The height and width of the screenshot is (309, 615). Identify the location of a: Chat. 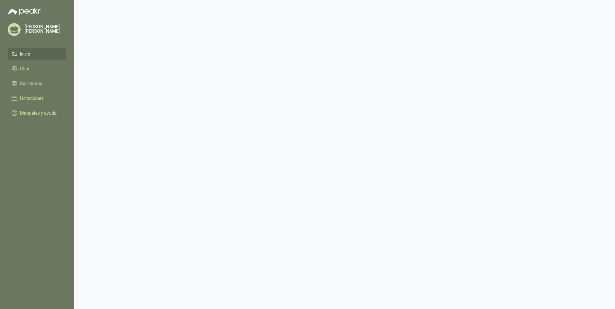
(37, 69).